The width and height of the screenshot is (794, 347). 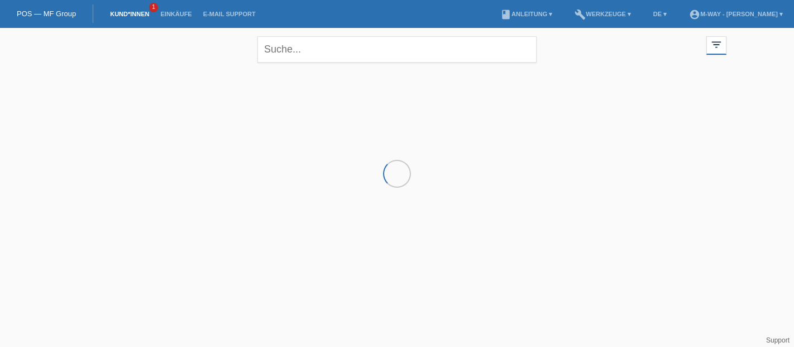 I want to click on a: E-Mail Support, so click(x=230, y=14).